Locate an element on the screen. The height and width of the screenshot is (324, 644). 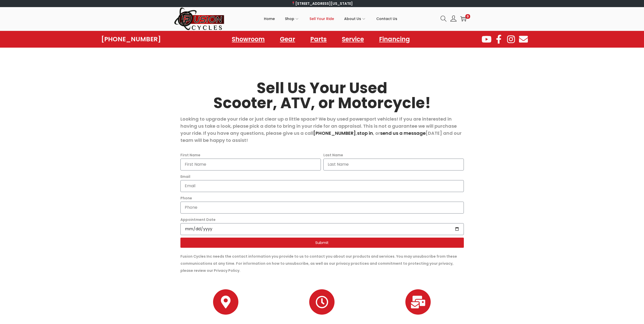
nav: Menu is located at coordinates (321, 39).